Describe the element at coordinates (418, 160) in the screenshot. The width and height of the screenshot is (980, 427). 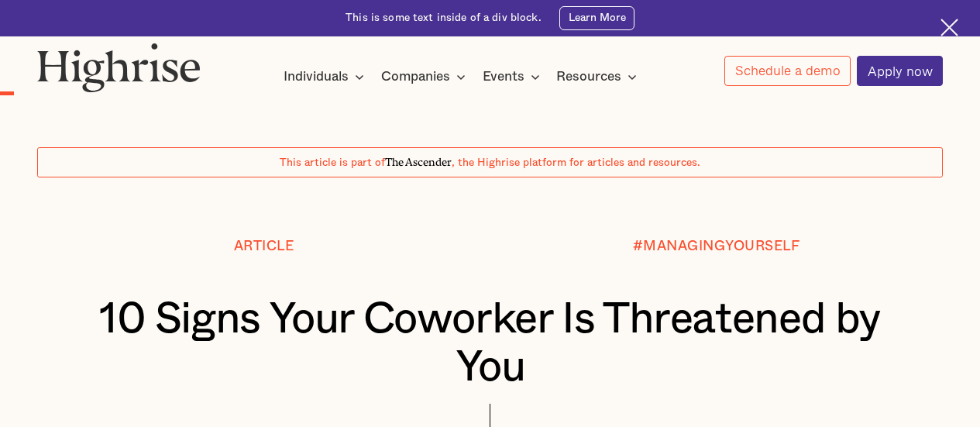
I see `span: The Ascender` at that location.